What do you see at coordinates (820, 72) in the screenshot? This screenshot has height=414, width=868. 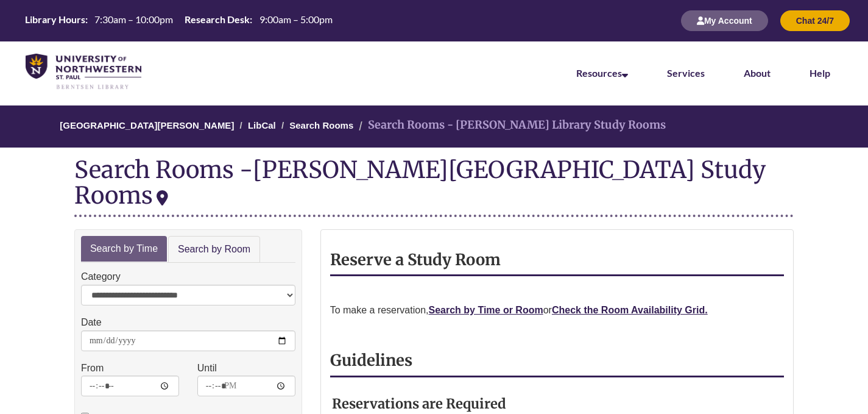 I see `a: Help` at bounding box center [820, 72].